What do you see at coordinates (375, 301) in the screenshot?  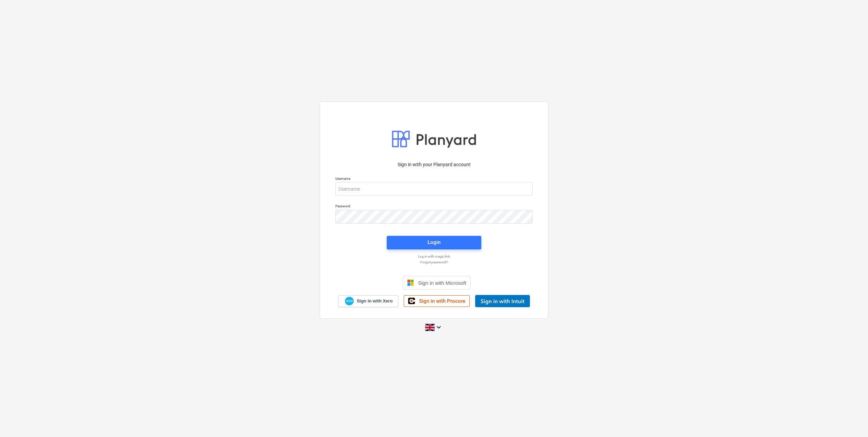 I see `span: Sign in with Xero` at bounding box center [375, 301].